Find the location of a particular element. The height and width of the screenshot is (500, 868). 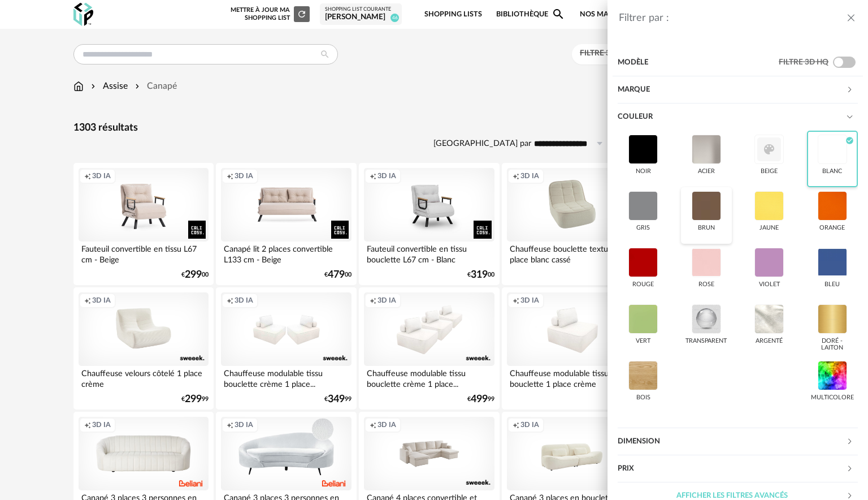

div: brun is located at coordinates (706, 228).